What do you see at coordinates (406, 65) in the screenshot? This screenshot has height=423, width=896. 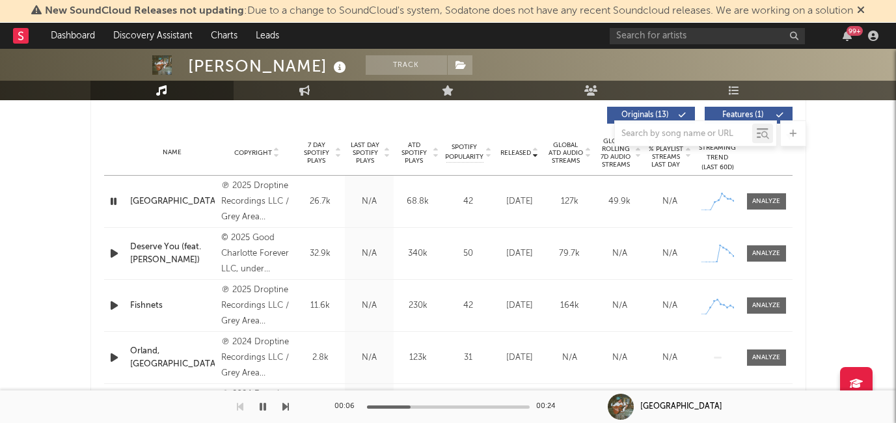 I see `button: Track` at bounding box center [406, 65].